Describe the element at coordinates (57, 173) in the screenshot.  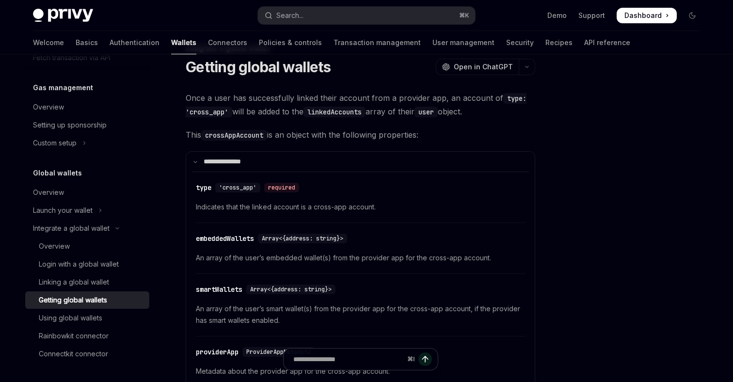
I see `h5: Global wallets` at that location.